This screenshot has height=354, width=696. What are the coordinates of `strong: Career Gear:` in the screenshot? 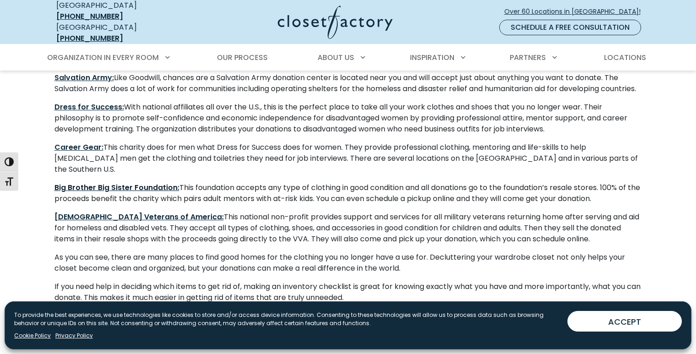 It's located at (79, 147).